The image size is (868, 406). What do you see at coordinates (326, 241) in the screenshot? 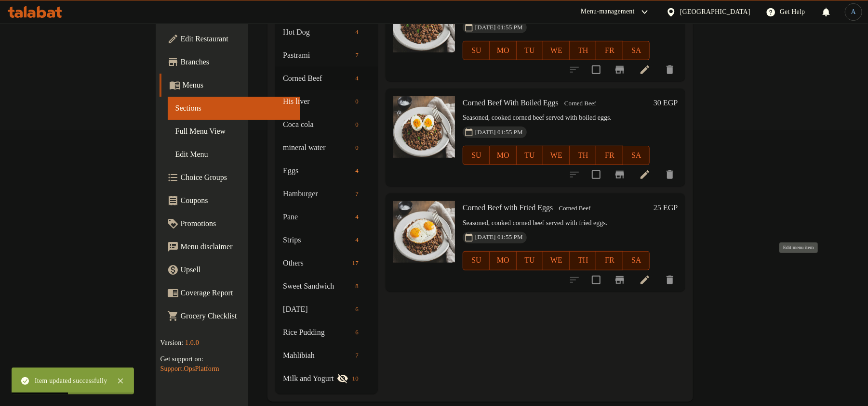
I see `div: Strips4` at bounding box center [326, 241].